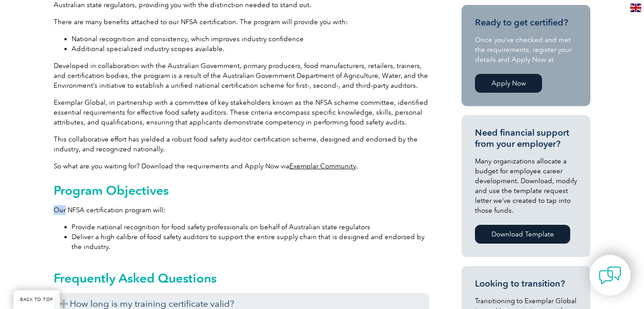  I want to click on li: Additional specialized industry scopes available., so click(251, 49).